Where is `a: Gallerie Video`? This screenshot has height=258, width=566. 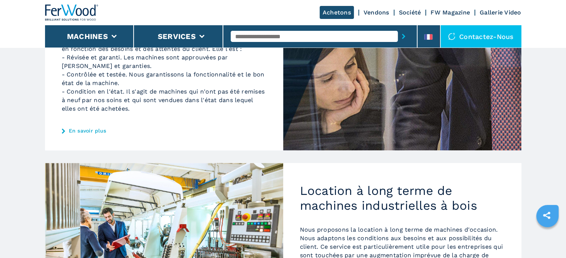 a: Gallerie Video is located at coordinates (500, 12).